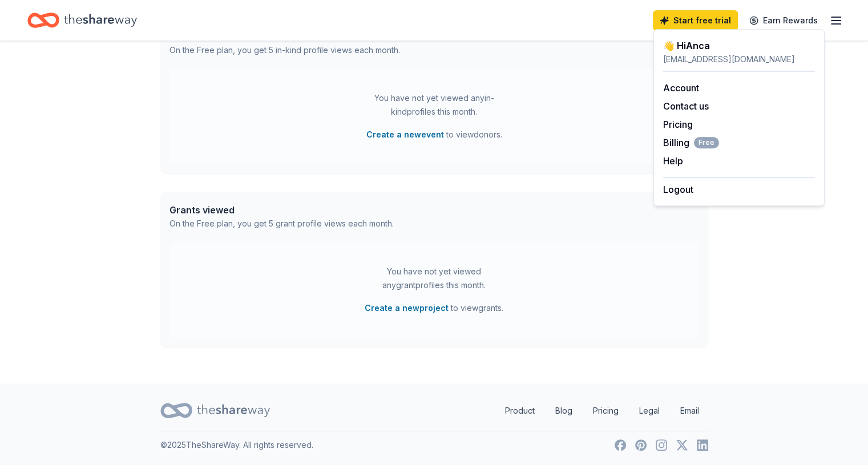 This screenshot has width=868, height=465. I want to click on a: Legal, so click(650, 411).